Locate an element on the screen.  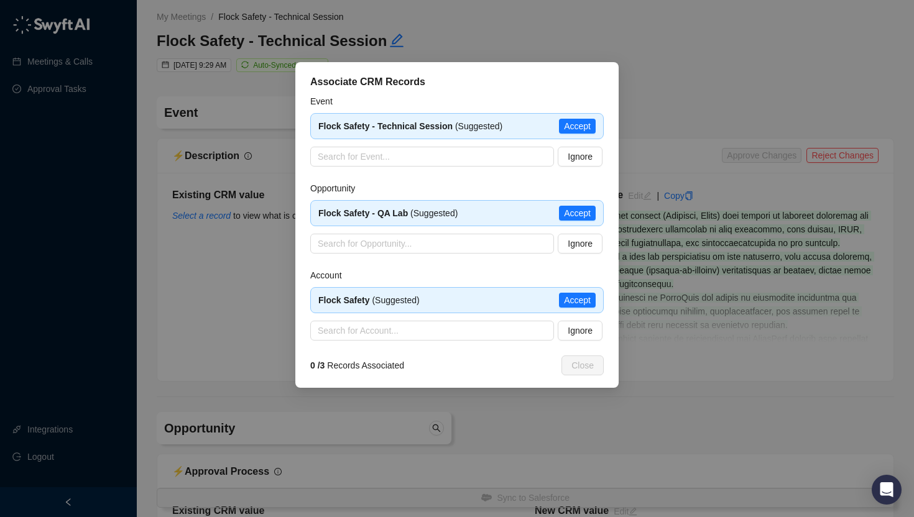
span: Records Associated is located at coordinates (357, 365).